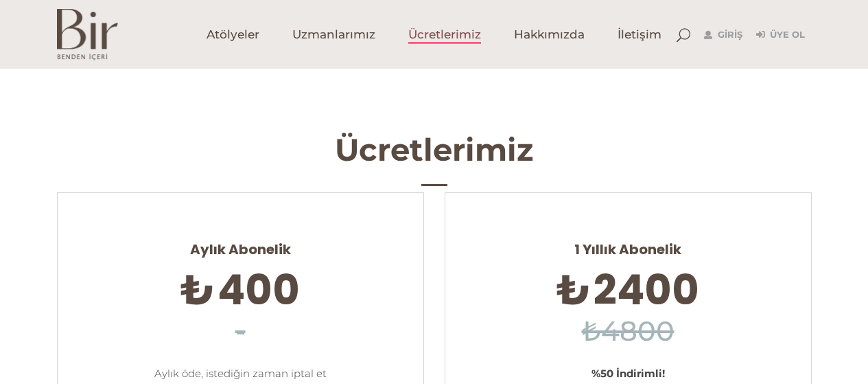 The height and width of the screenshot is (384, 868). What do you see at coordinates (445, 35) in the screenshot?
I see `span: Ücretlerimiz` at bounding box center [445, 35].